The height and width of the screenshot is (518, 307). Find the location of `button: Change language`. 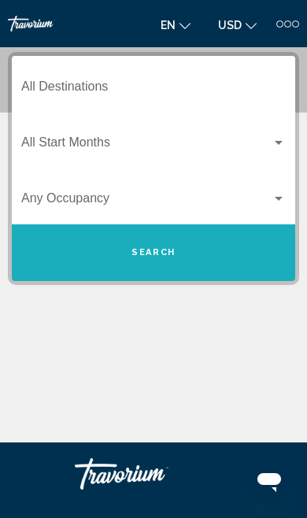

button: Change language is located at coordinates (176, 24).